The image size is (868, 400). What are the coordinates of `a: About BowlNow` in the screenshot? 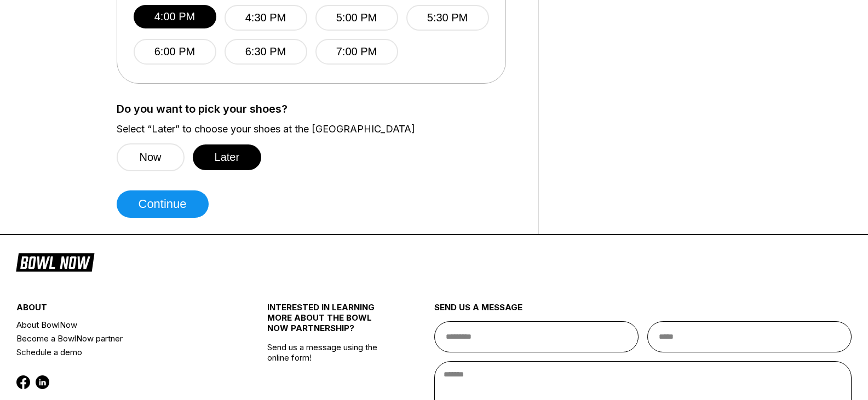 It's located at (121, 325).